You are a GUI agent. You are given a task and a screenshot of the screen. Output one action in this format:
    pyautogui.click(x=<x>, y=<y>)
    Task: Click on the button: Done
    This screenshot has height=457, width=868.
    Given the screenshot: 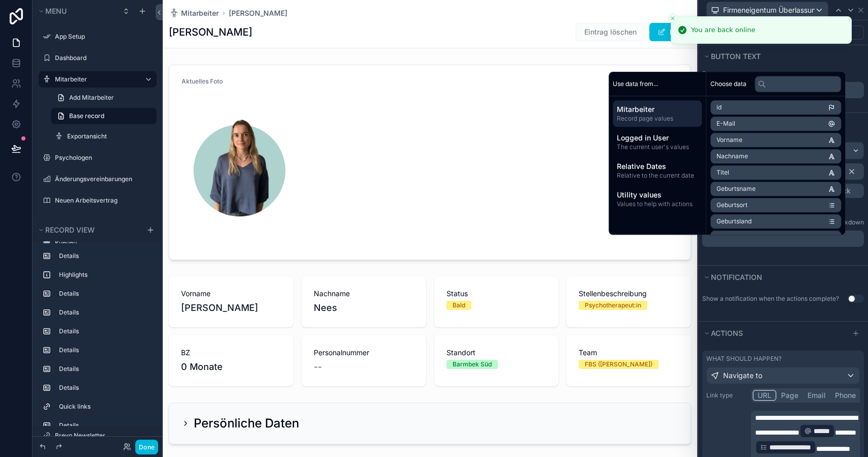 What is the action you would take?
    pyautogui.click(x=146, y=447)
    